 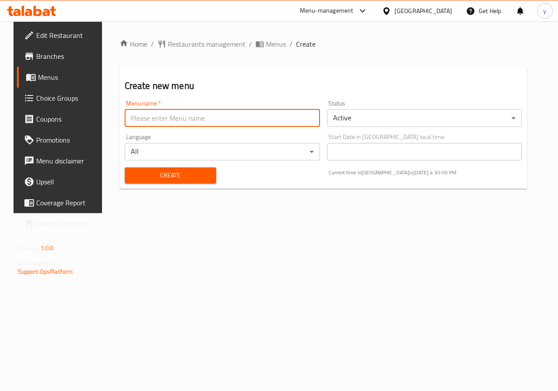 I want to click on nav: breadcrumb, so click(x=323, y=44).